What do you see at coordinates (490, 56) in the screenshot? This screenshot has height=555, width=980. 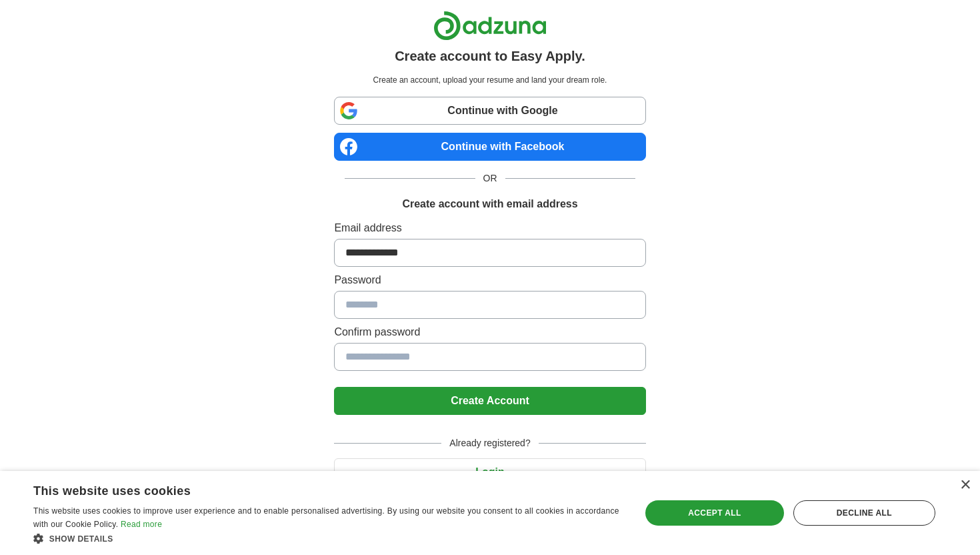 I see `h1: Create account to Easy Apply.` at bounding box center [490, 56].